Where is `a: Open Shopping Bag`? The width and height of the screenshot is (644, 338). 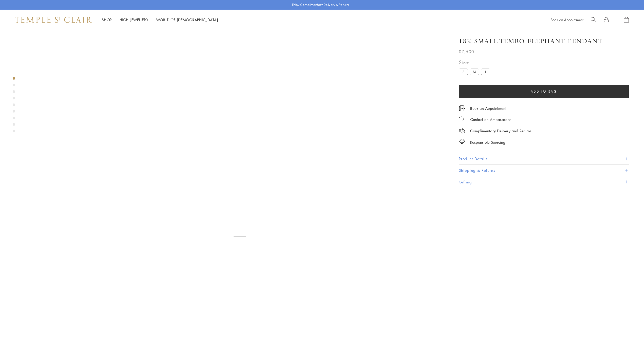
a: Open Shopping Bag is located at coordinates (626, 20).